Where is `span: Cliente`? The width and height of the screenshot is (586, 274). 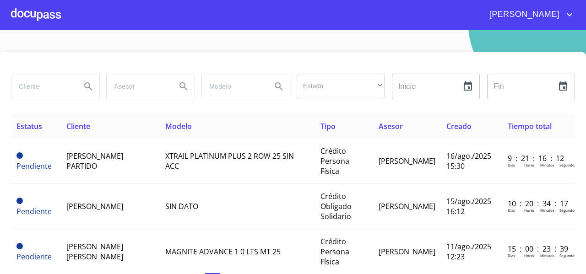 span: Cliente is located at coordinates (78, 126).